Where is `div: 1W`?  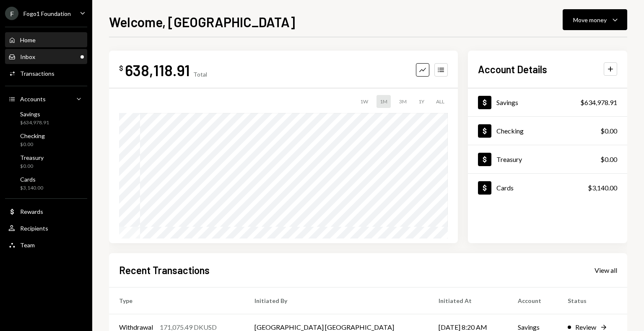 div: 1W is located at coordinates (364, 101).